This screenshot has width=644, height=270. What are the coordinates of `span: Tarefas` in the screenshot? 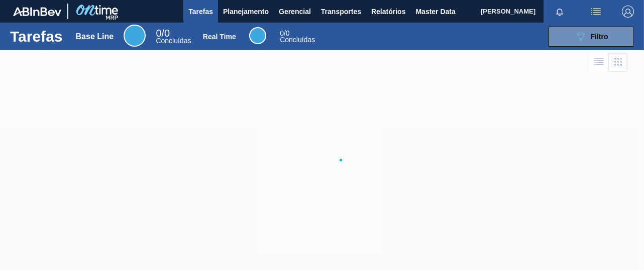 It's located at (201, 12).